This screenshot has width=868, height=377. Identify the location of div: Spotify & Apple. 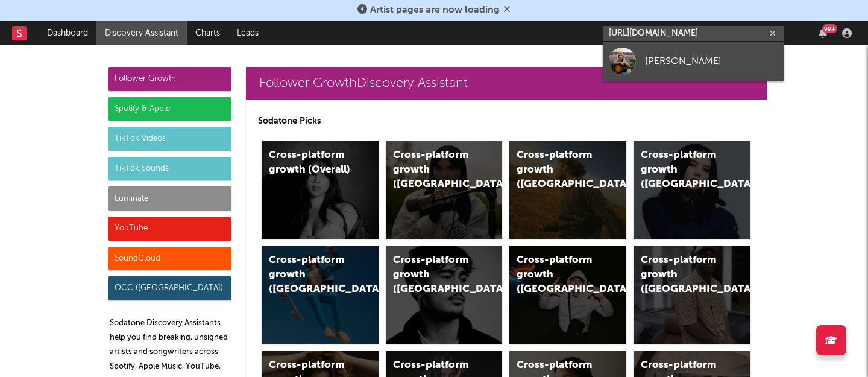
(170, 109).